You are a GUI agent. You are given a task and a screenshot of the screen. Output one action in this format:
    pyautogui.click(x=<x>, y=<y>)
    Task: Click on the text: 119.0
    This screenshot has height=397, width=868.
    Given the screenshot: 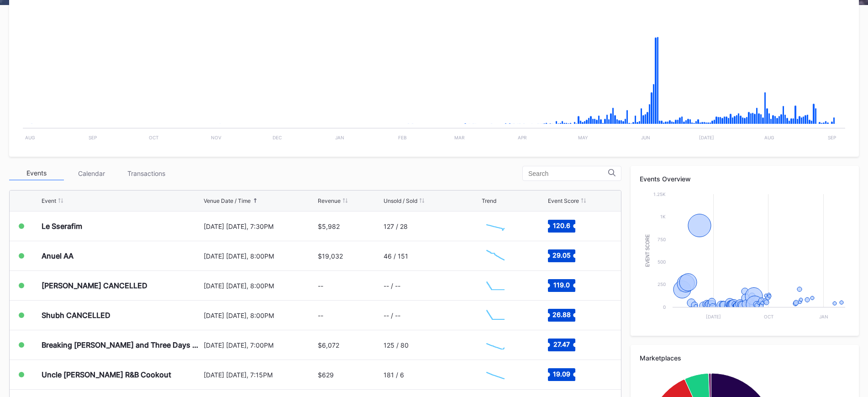 What is the action you would take?
    pyautogui.click(x=561, y=284)
    